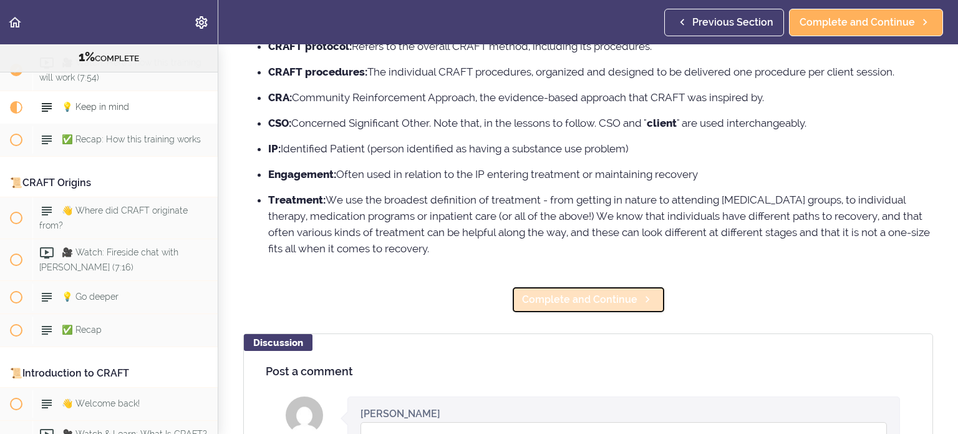  Describe the element at coordinates (82, 329) in the screenshot. I see `span: ✅ Recap` at that location.